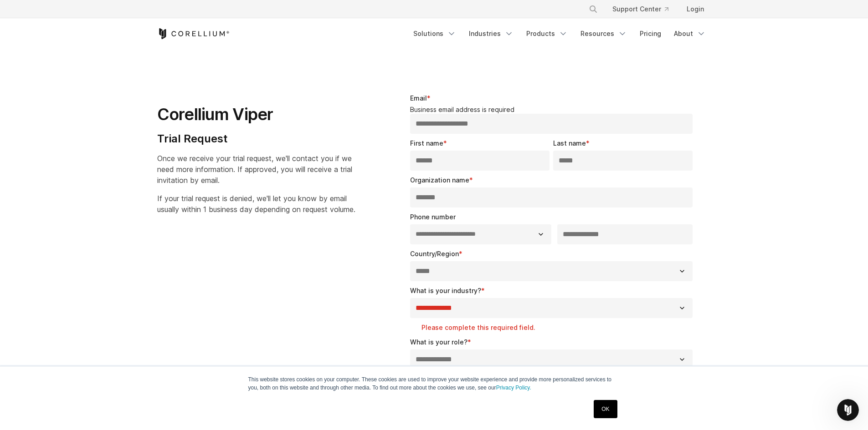 This screenshot has height=430, width=868. I want to click on span: Country/Region, so click(434, 254).